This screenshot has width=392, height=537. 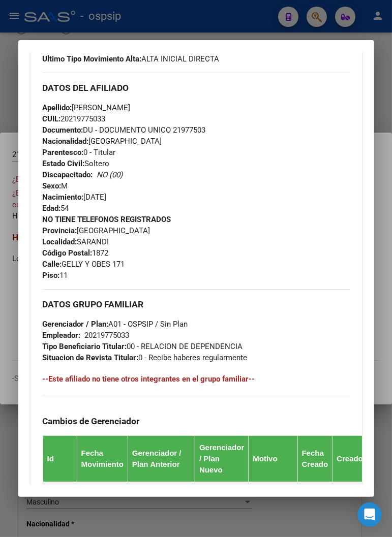 What do you see at coordinates (106, 219) in the screenshot?
I see `strong: NO TIENE TELEFONOS REGISTRADOS` at bounding box center [106, 219].